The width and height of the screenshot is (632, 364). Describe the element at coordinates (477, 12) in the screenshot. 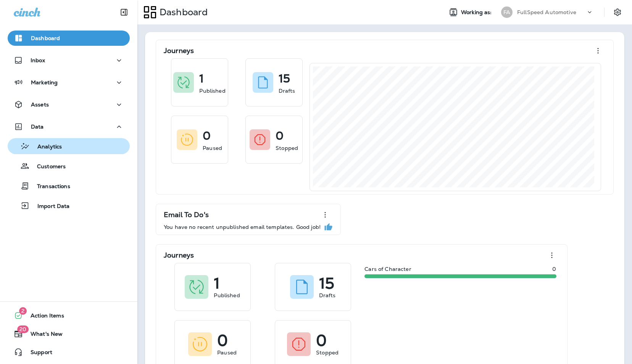

I see `span: Working as:` at that location.